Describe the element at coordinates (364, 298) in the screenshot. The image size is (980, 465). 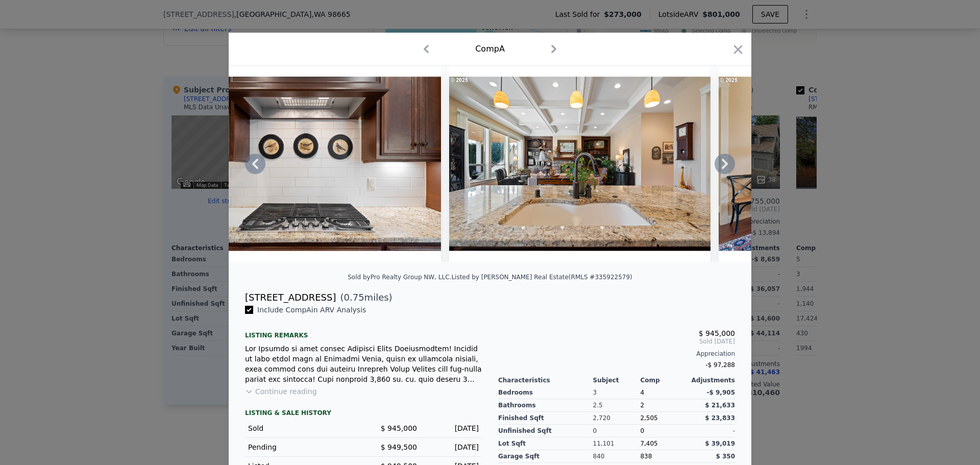
I see `span: ( miles)` at that location.